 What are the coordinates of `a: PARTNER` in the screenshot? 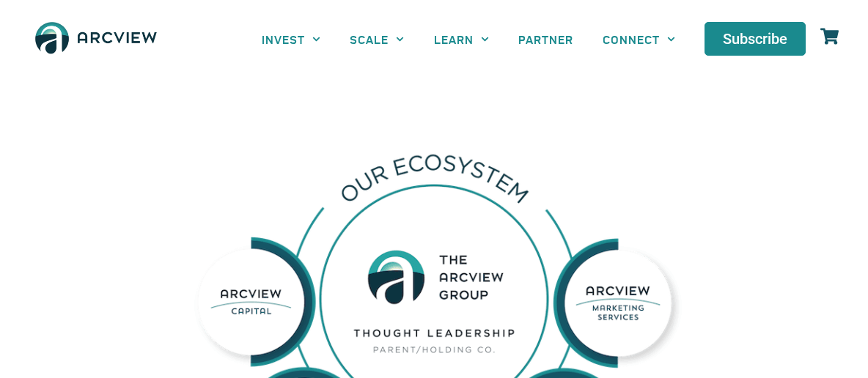 It's located at (546, 39).